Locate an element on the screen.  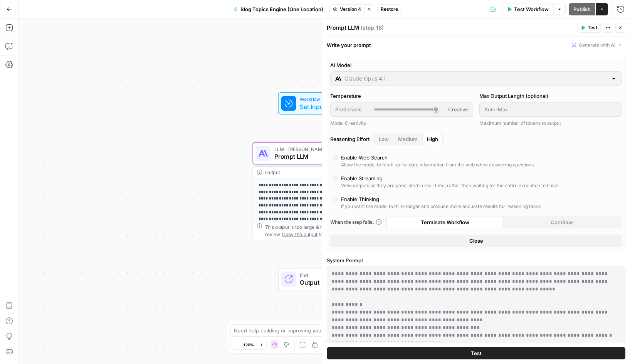
span: Medium is located at coordinates (408, 139).